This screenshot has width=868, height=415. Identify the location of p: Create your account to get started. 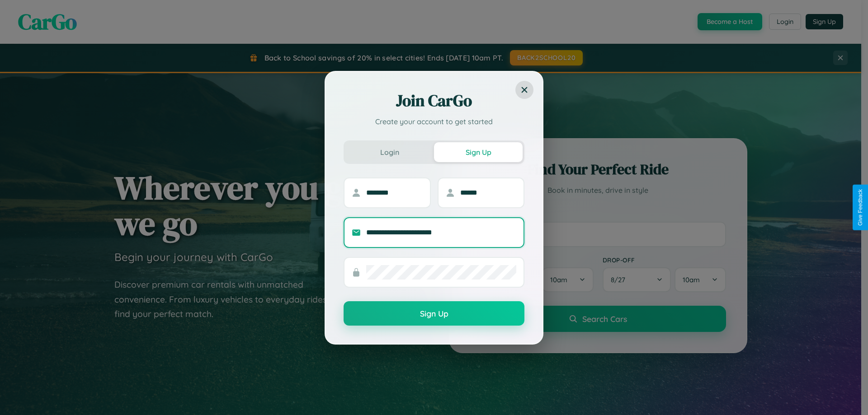
(434, 122).